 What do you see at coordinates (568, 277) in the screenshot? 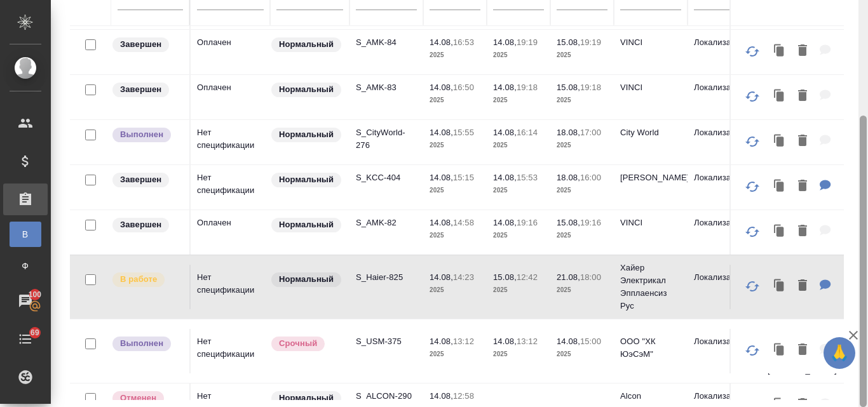
I see `p: 21.08,` at bounding box center [568, 277].